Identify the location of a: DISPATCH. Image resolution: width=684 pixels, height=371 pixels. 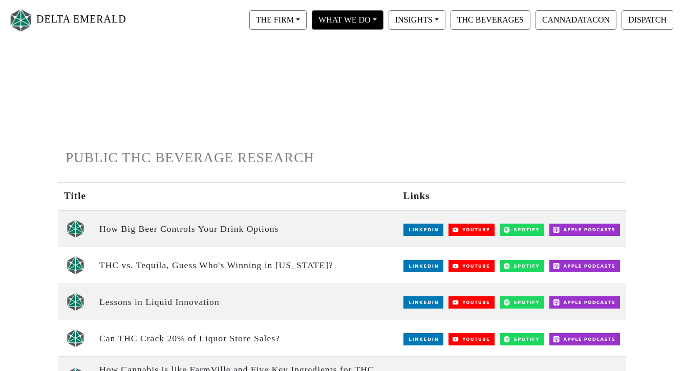
(647, 19).